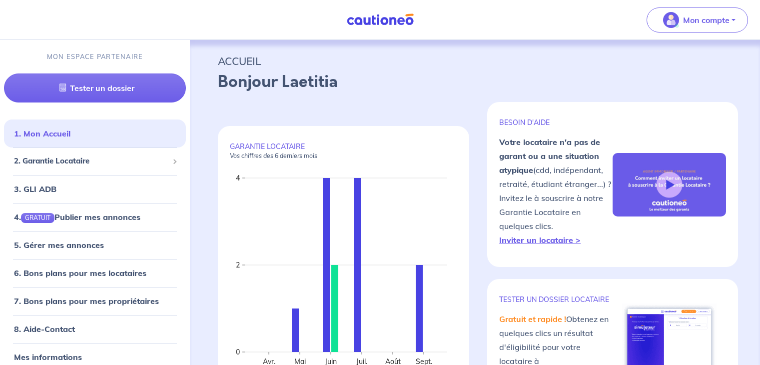  What do you see at coordinates (273, 155) in the screenshot?
I see `em: Vos chiffres des 6 derniers mois` at bounding box center [273, 155].